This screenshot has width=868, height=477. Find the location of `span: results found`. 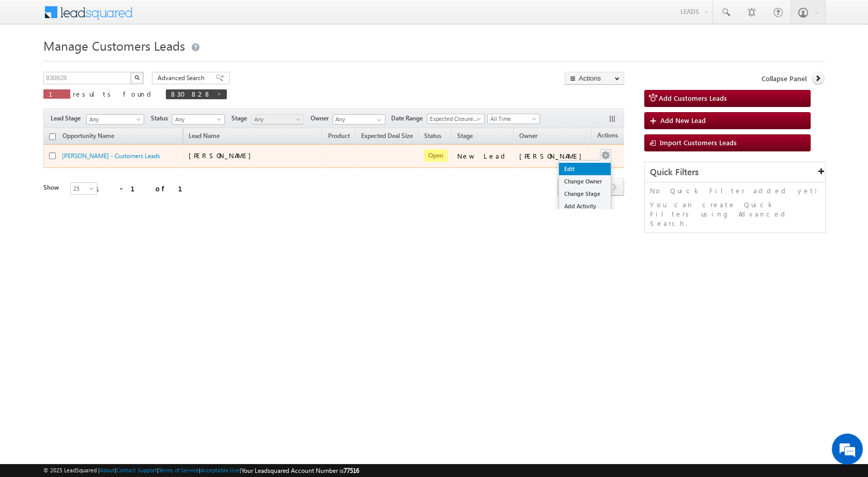

span: results found is located at coordinates (114, 94).